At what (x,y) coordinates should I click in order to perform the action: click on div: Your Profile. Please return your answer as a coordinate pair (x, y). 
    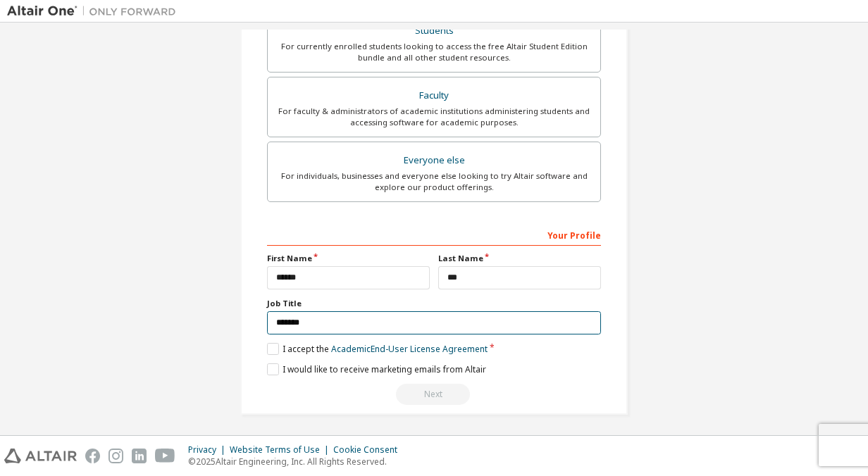
    Looking at the image, I should click on (434, 235).